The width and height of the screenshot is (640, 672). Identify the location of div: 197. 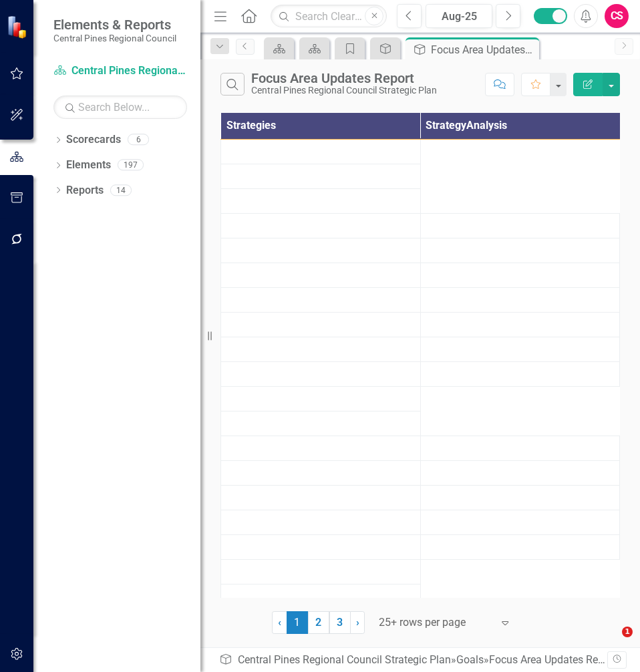
(131, 165).